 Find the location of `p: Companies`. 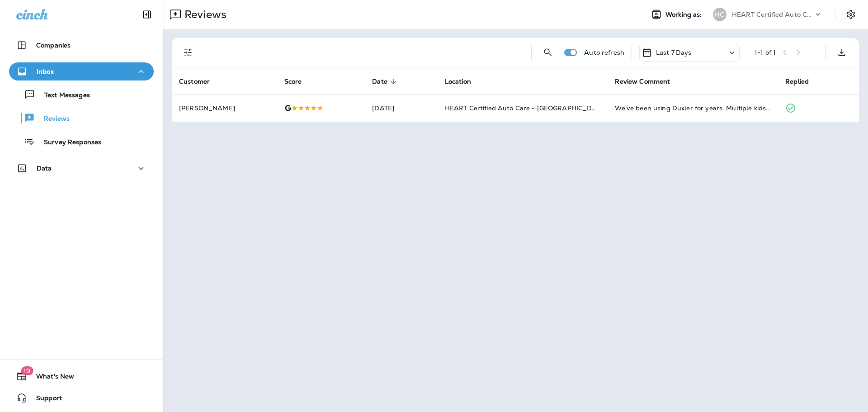

p: Companies is located at coordinates (53, 45).